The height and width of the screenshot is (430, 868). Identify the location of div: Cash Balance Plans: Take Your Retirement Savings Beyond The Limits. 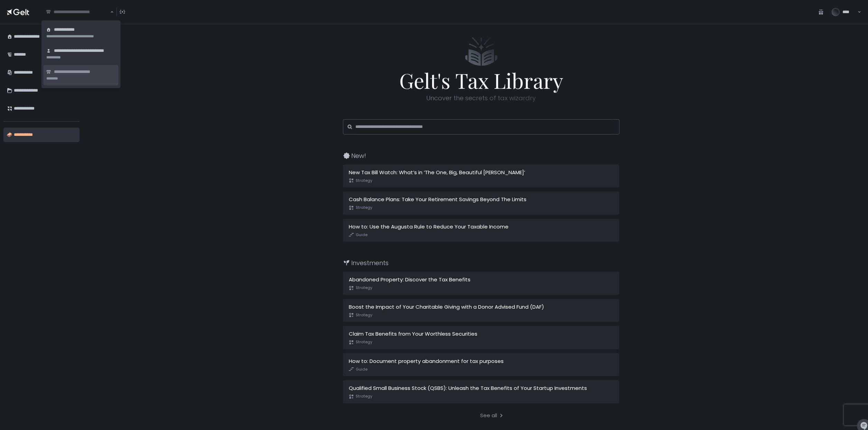
(481, 199).